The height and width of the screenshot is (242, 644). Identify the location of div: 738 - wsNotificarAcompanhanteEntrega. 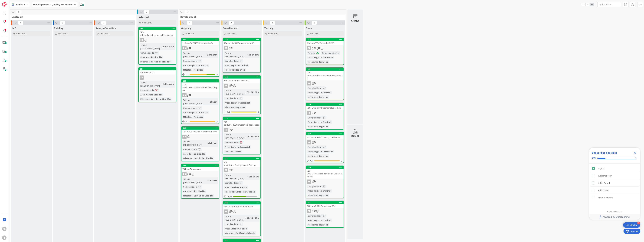
(242, 164).